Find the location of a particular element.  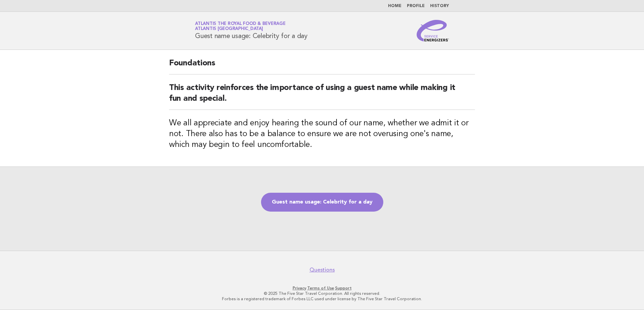

img: Service Energizers is located at coordinates (433, 31).